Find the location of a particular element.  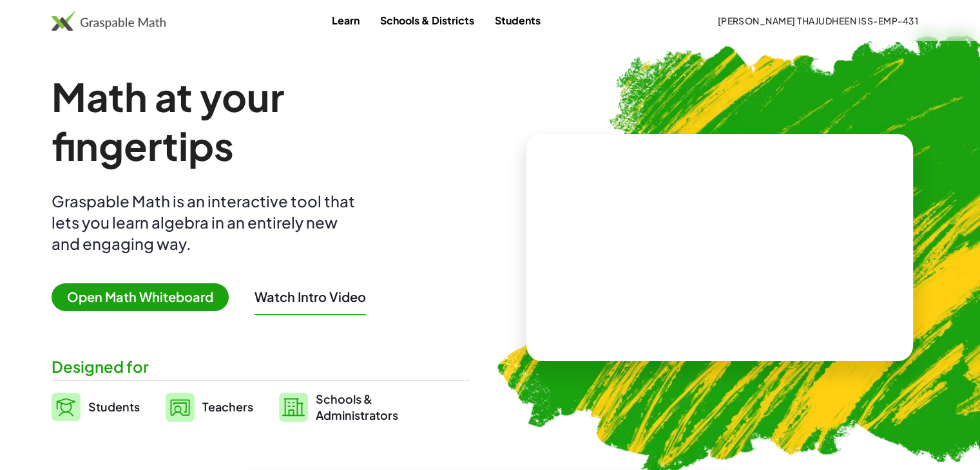

video: What is this? This is dynamic math notation. Dynamic math notation plays a central role in how Gr... is located at coordinates (720, 248).